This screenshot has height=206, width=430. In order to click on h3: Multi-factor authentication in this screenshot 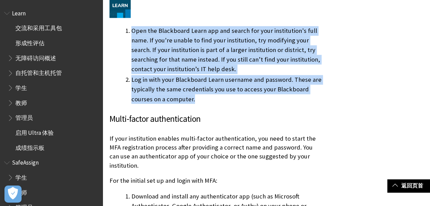, I will do `click(215, 119)`.